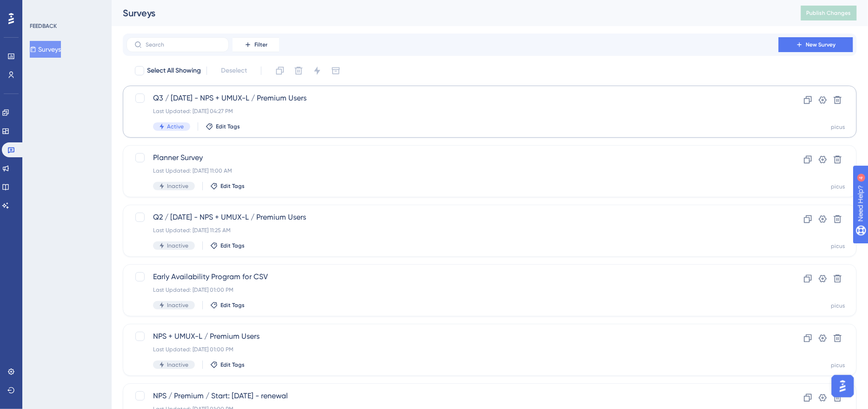 The image size is (868, 409). I want to click on span: Need Help?, so click(40, 8).